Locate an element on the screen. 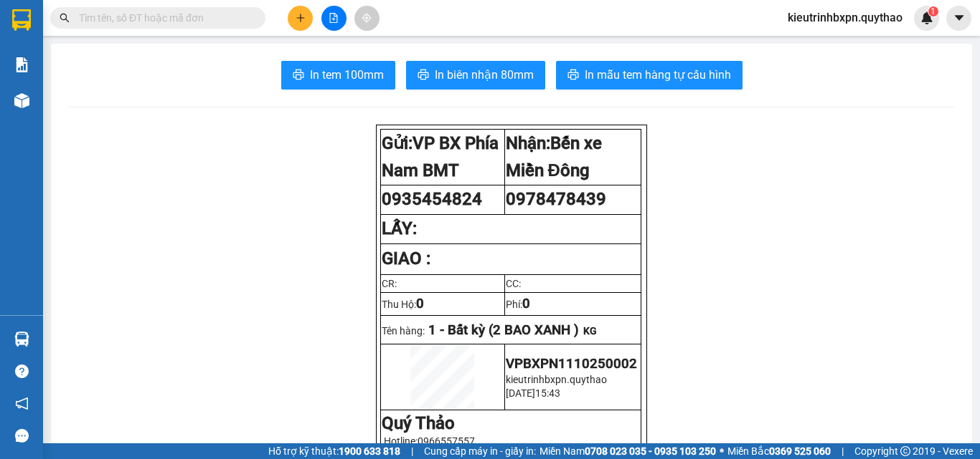  button: file-add is located at coordinates (334, 18).